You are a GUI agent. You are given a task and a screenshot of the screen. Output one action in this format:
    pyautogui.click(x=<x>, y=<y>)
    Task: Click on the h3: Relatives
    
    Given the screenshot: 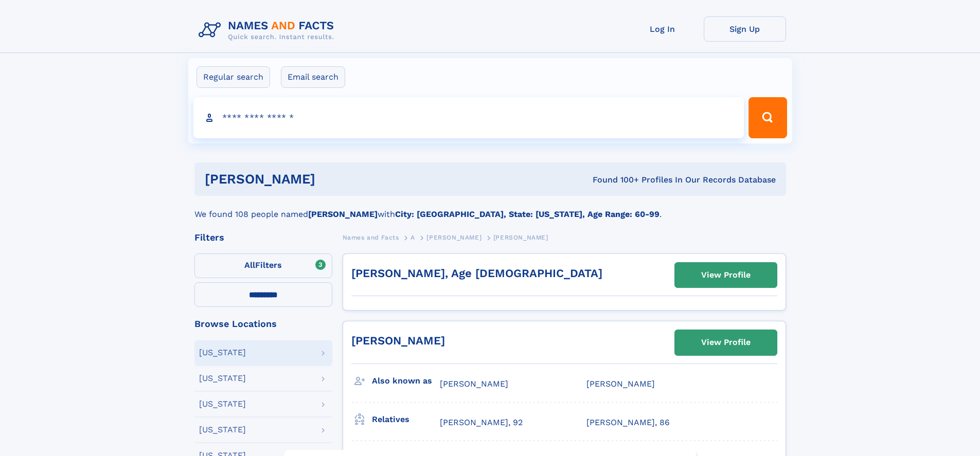 What is the action you would take?
    pyautogui.click(x=406, y=419)
    